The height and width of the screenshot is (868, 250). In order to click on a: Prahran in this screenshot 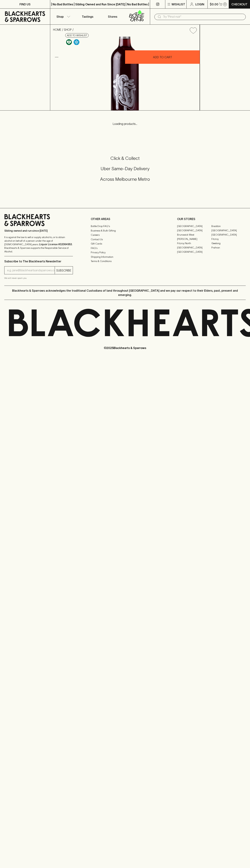, I will do `click(228, 248)`.